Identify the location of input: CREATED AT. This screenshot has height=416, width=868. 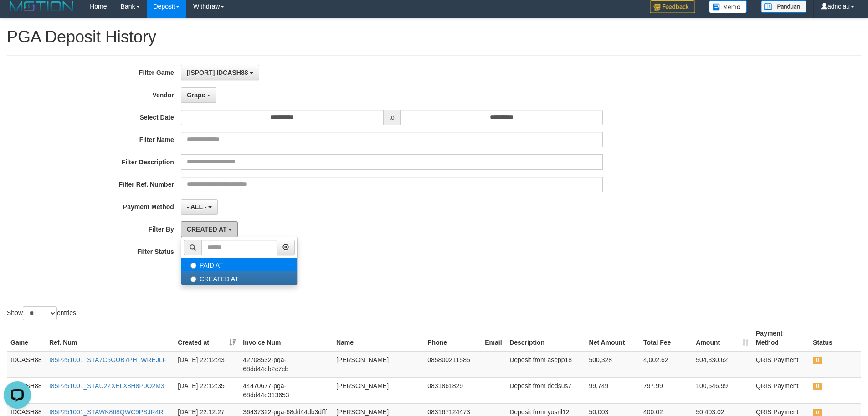
(193, 279).